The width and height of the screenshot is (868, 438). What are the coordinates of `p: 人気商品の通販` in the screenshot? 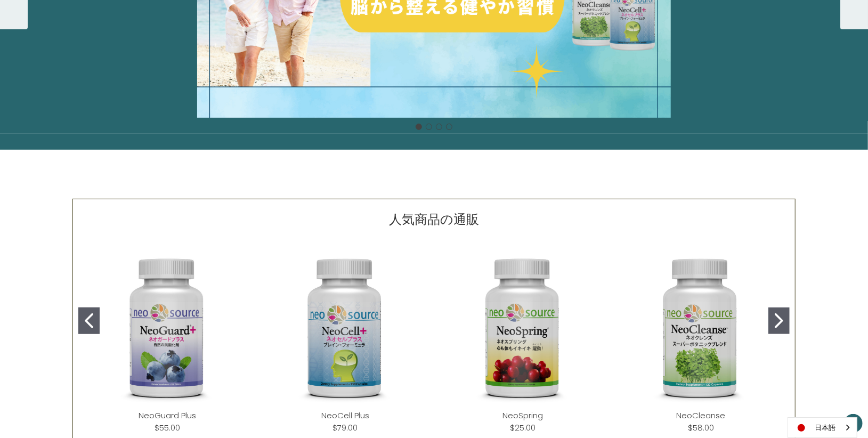 It's located at (434, 219).